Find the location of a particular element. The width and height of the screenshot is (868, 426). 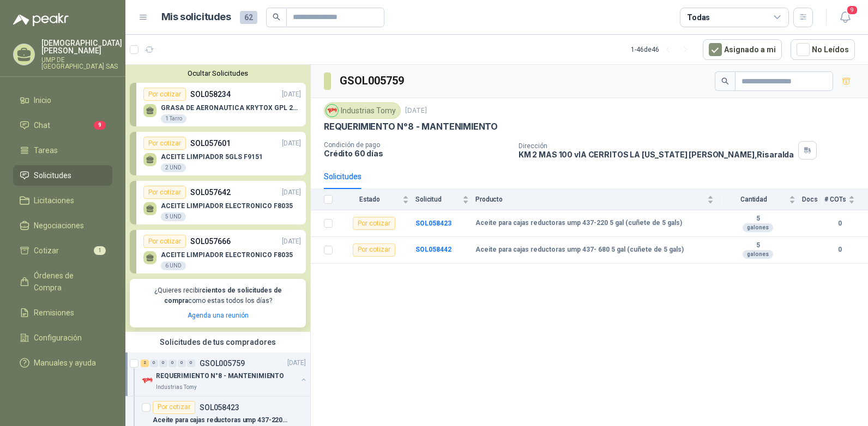

span: Estado is located at coordinates (370, 199).